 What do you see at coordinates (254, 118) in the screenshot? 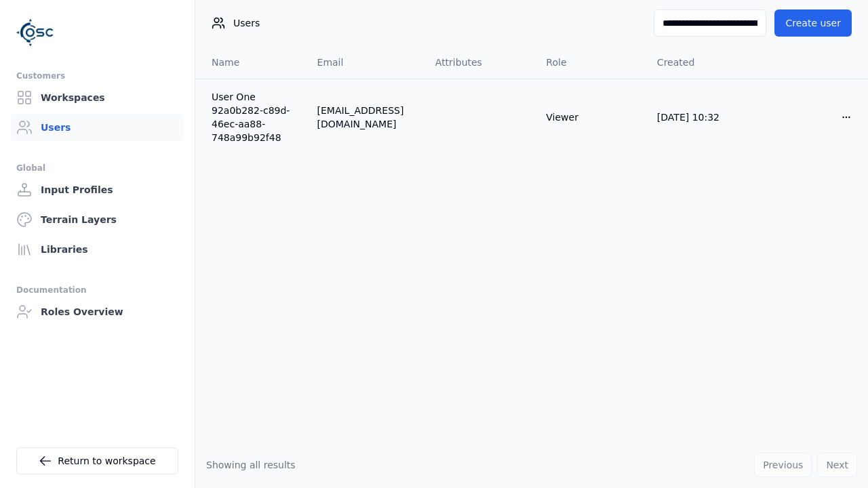
I see `div: User One 92a0b282-c89d-46ec-aa88-748a99b92f48` at bounding box center [254, 118].